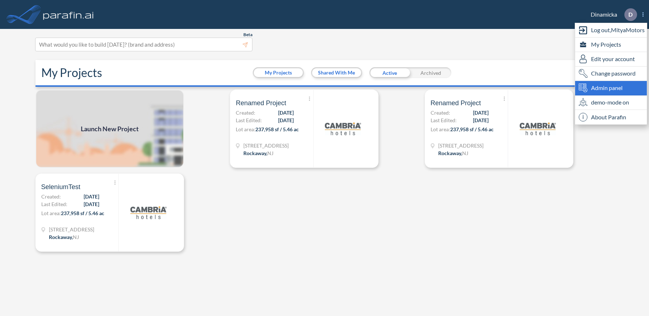 This screenshot has width=649, height=316. Describe the element at coordinates (611, 59) in the screenshot. I see `div: Edit user` at that location.